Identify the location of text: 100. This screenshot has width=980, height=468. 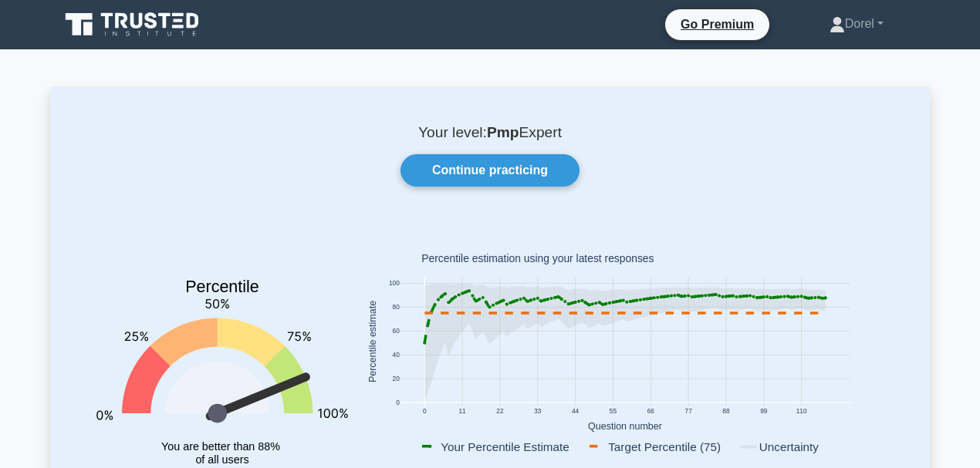
(394, 284).